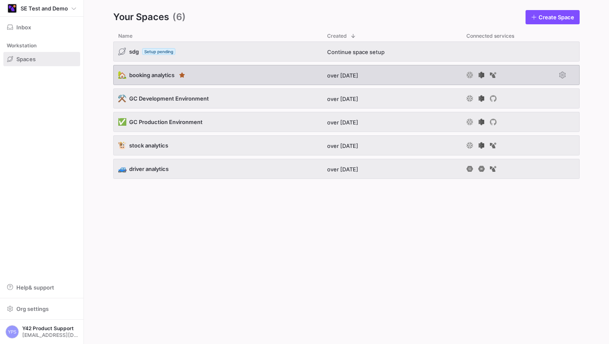  Describe the element at coordinates (42, 310) in the screenshot. I see `a: Org settings` at that location.